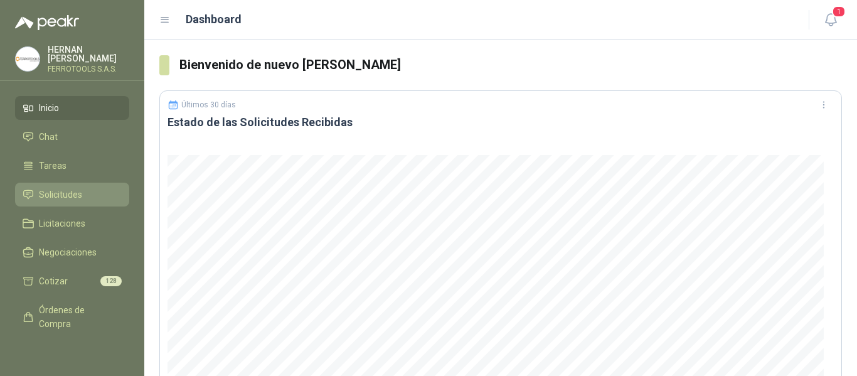  I want to click on a: Solicitudes, so click(72, 195).